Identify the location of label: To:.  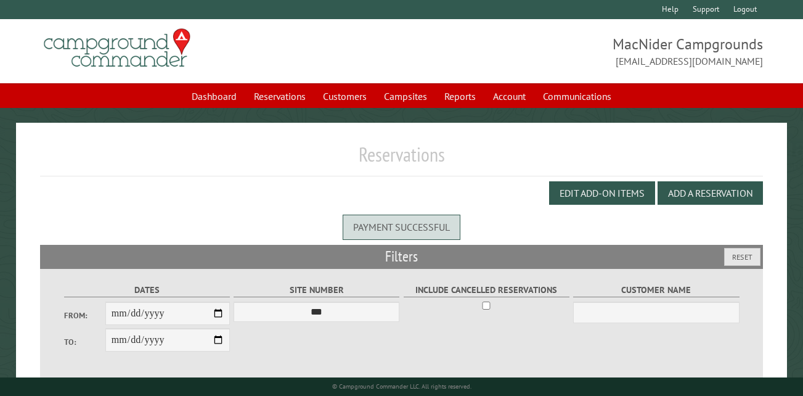
(84, 342).